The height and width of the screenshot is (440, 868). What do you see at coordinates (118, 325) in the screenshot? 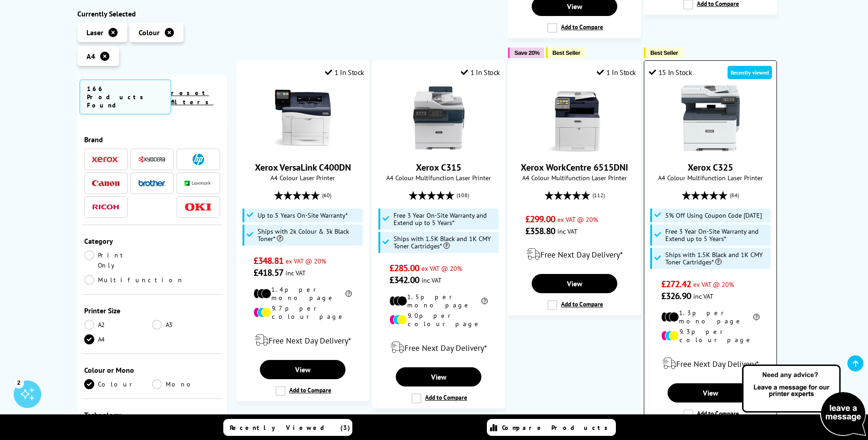
I see `a: A2` at bounding box center [118, 325].